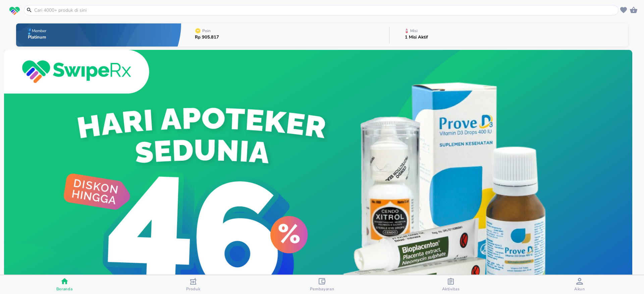  I want to click on span: Beranda, so click(64, 289).